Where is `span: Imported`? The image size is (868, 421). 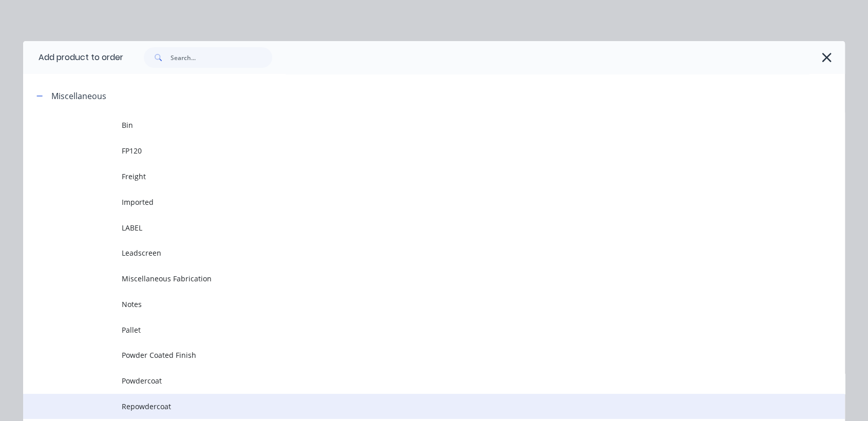 span: Imported is located at coordinates (411, 202).